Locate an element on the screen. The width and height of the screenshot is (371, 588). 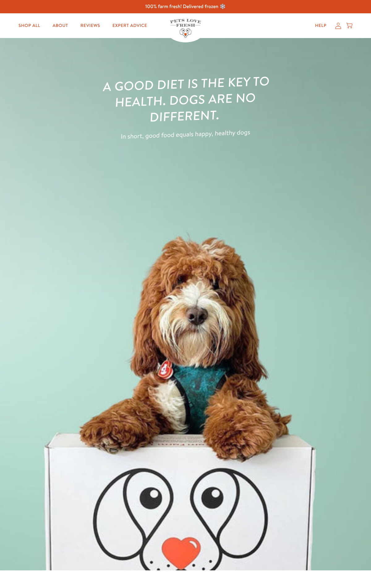
h1: A good diet is the key to health. Dogs are no different. is located at coordinates (186, 100).